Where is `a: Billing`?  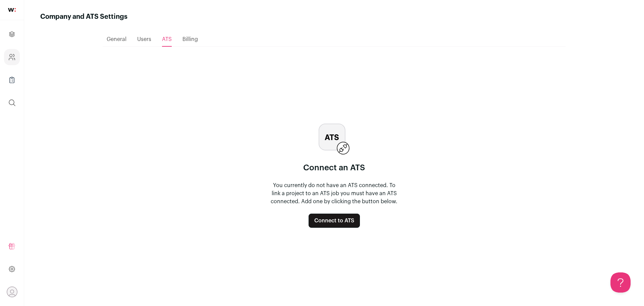
a: Billing is located at coordinates (190, 39).